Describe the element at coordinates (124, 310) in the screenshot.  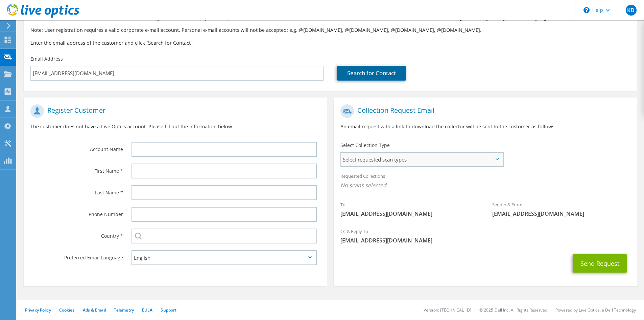
I see `a: Telemetry` at that location.